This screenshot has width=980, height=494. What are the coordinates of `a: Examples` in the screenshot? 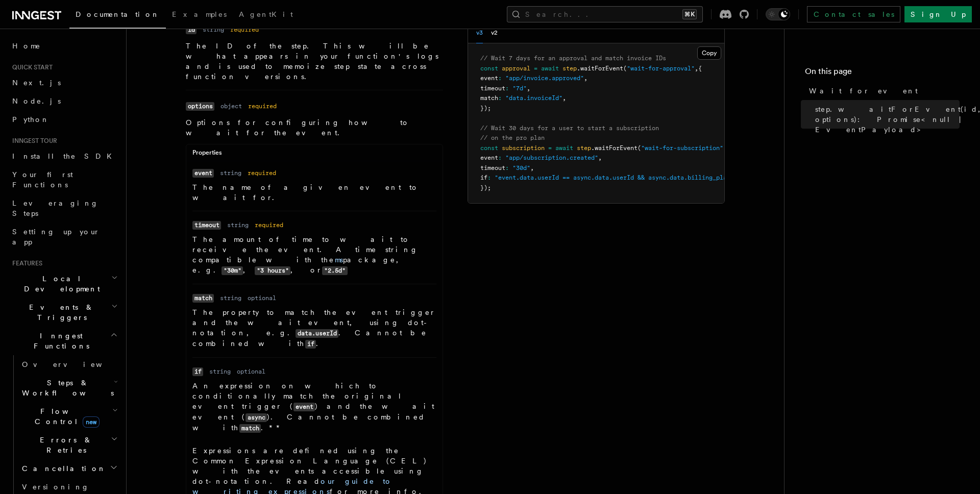 It's located at (199, 15).